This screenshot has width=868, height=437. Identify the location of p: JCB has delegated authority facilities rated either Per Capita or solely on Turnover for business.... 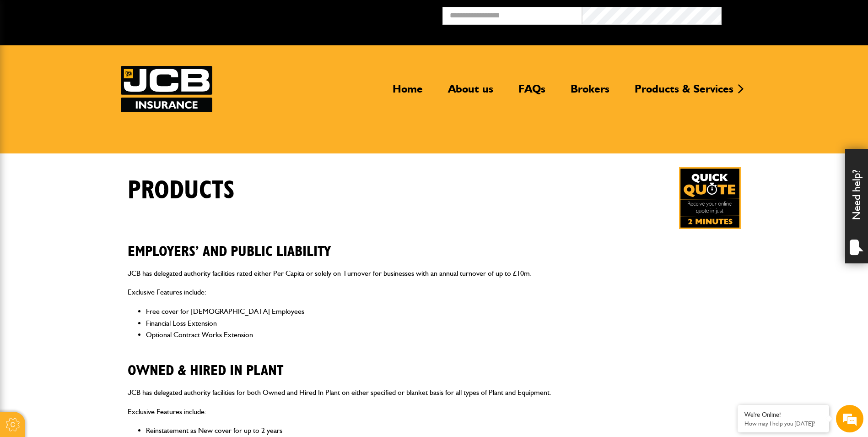
(434, 273).